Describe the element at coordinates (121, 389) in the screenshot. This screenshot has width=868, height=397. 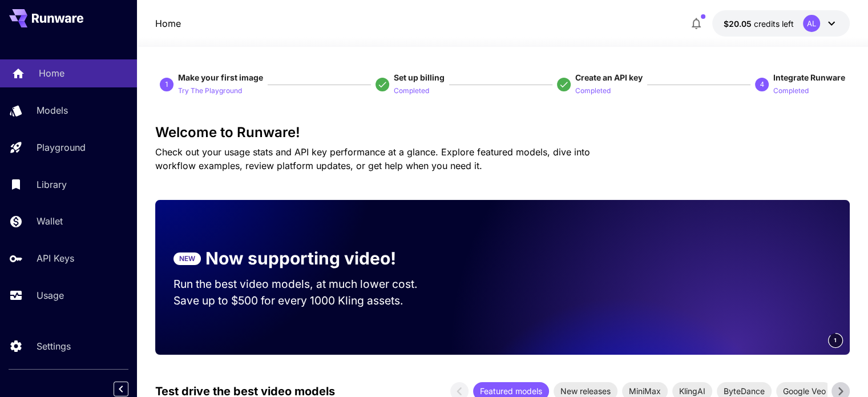
I see `button: Collapse sidebar` at that location.